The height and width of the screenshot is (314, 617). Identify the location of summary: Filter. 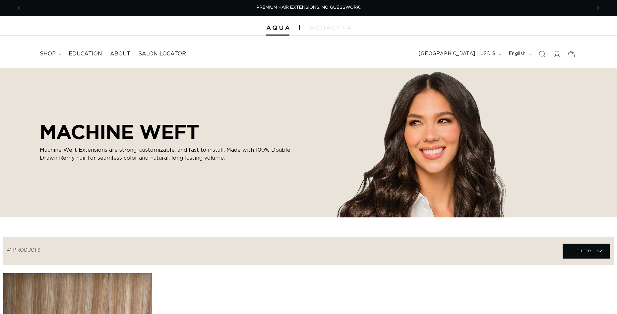
(586, 251).